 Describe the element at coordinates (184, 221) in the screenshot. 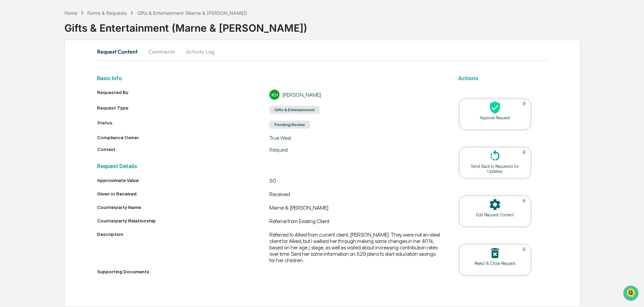

I see `div: Counterparty Relationship` at that location.